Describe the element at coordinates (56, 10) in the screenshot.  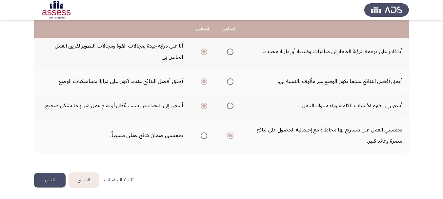
I see `img: Assessment logo of Potentiality Assessment R2 (EN/AR)` at that location.